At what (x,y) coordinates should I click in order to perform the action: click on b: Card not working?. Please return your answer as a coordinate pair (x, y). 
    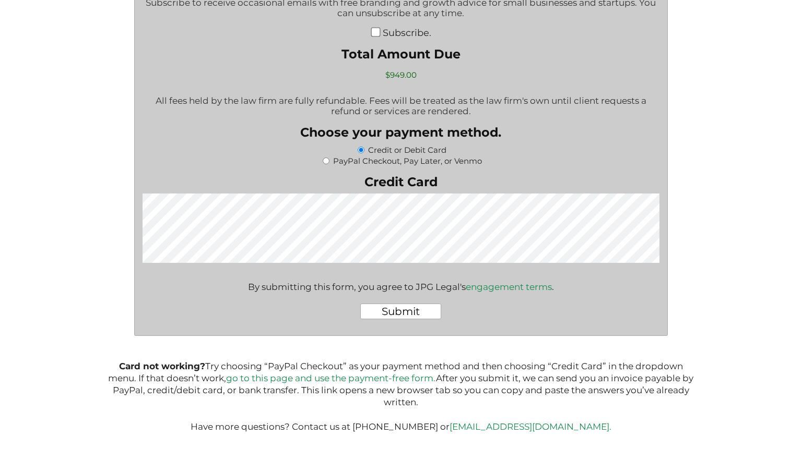
    Looking at the image, I should click on (162, 366).